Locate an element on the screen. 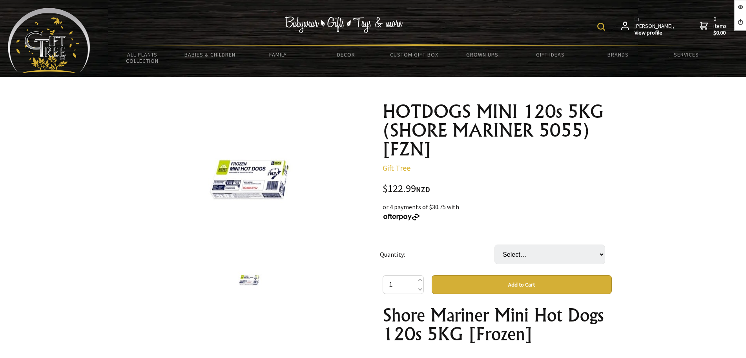 The height and width of the screenshot is (358, 746). img: Babywear - Gifts - Toys & more is located at coordinates (344, 25).